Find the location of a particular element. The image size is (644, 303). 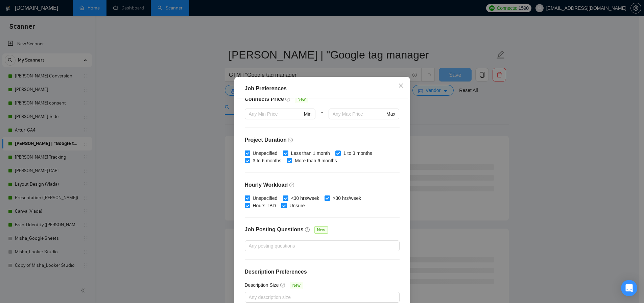

input: Any Max Price is located at coordinates (358, 114).